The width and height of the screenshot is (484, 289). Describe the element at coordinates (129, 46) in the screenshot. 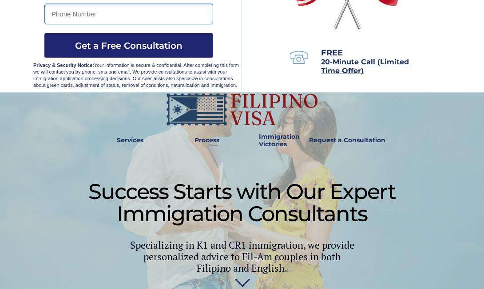

I see `span: Get a Free Consultation` at that location.